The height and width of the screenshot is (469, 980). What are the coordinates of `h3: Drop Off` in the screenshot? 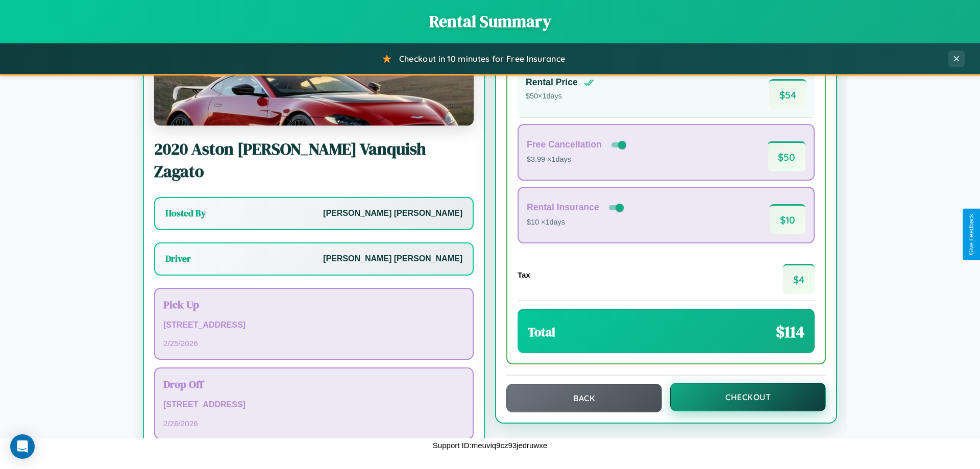 It's located at (314, 384).